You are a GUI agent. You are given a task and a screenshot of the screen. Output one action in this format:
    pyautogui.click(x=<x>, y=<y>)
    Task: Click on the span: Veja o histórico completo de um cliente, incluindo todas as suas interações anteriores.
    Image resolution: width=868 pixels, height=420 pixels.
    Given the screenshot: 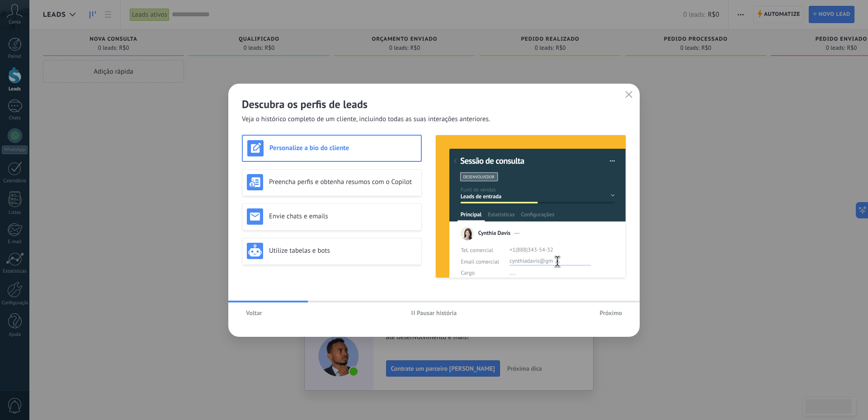 What is the action you would take?
    pyautogui.click(x=366, y=119)
    